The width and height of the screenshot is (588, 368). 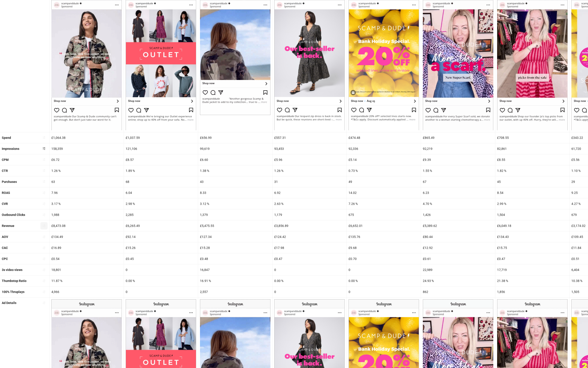 I want to click on div: 121,106, so click(x=161, y=148).